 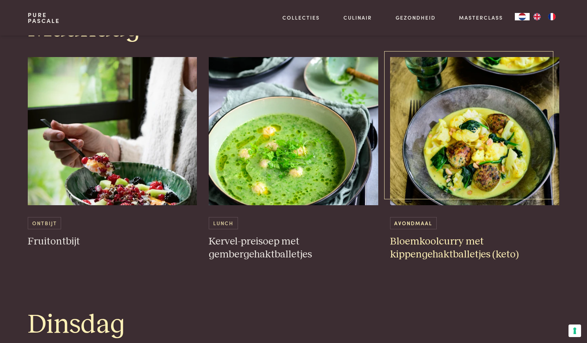 What do you see at coordinates (293, 131) in the screenshot?
I see `img: Kervel-preisoep met gembergehaktballetjes` at bounding box center [293, 131].